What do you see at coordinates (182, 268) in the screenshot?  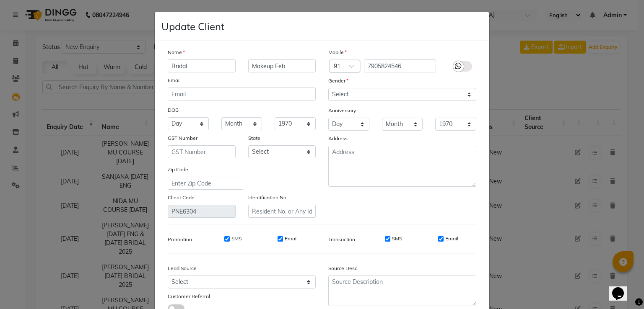 I see `label: Lead Source` at bounding box center [182, 268].